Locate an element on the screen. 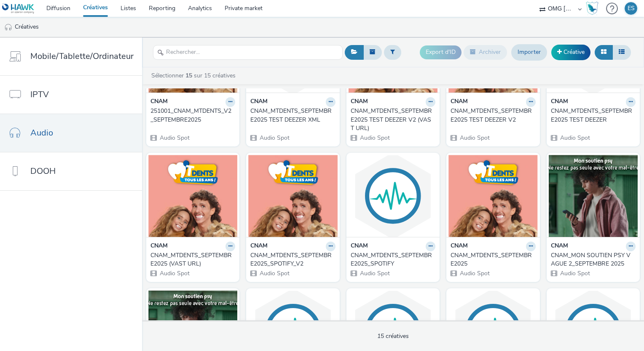 Image resolution: width=644 pixels, height=351 pixels. span: DOOH is located at coordinates (43, 171).